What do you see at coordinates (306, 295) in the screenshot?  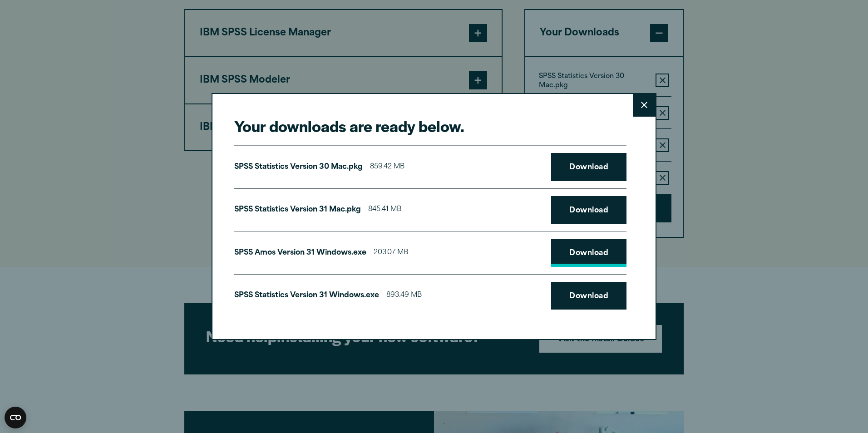 I see `p: SPSS Statistics Version 31 Windows.exe` at bounding box center [306, 295].